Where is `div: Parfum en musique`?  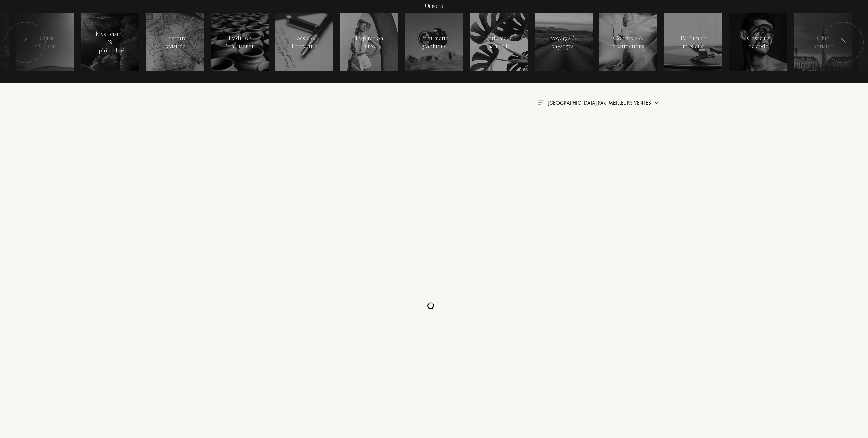
div: Parfum en musique is located at coordinates (694, 42).